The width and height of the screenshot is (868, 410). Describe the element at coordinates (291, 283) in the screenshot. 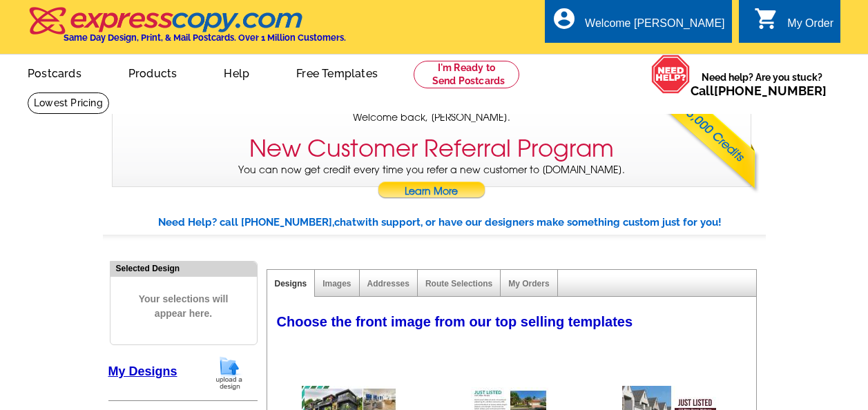

I see `a: Designs` at that location.